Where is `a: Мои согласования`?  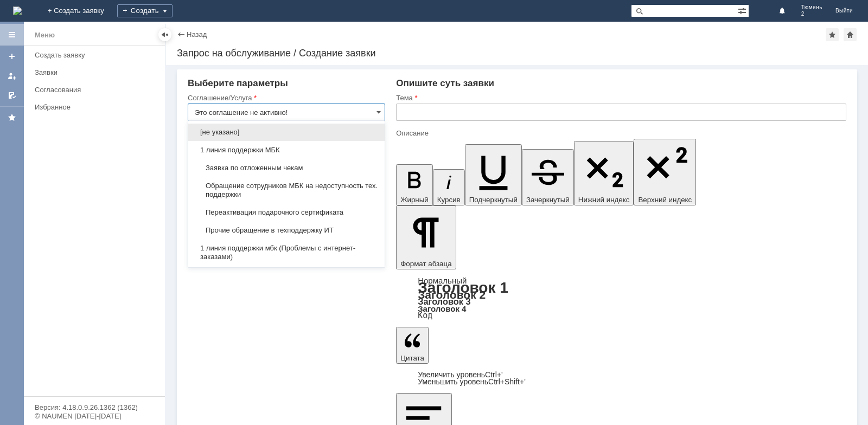 a: Мои согласования is located at coordinates (12, 96).